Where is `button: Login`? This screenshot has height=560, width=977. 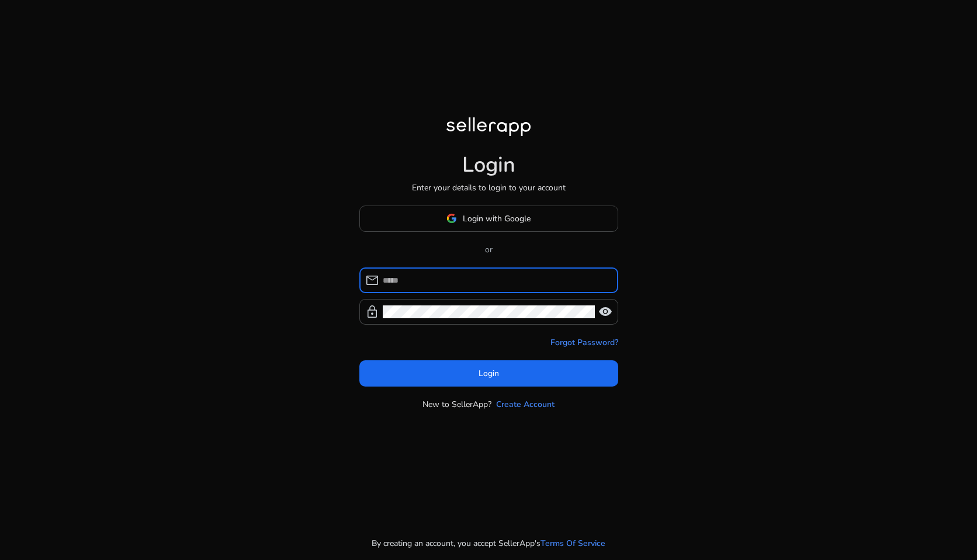
button: Login is located at coordinates (488, 373).